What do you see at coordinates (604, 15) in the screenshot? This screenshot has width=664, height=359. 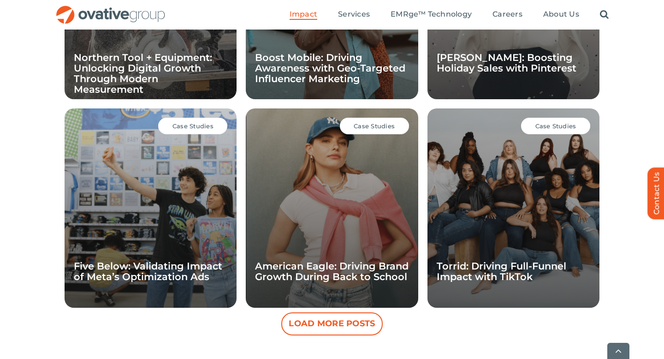 I see `a: Search` at bounding box center [604, 15].